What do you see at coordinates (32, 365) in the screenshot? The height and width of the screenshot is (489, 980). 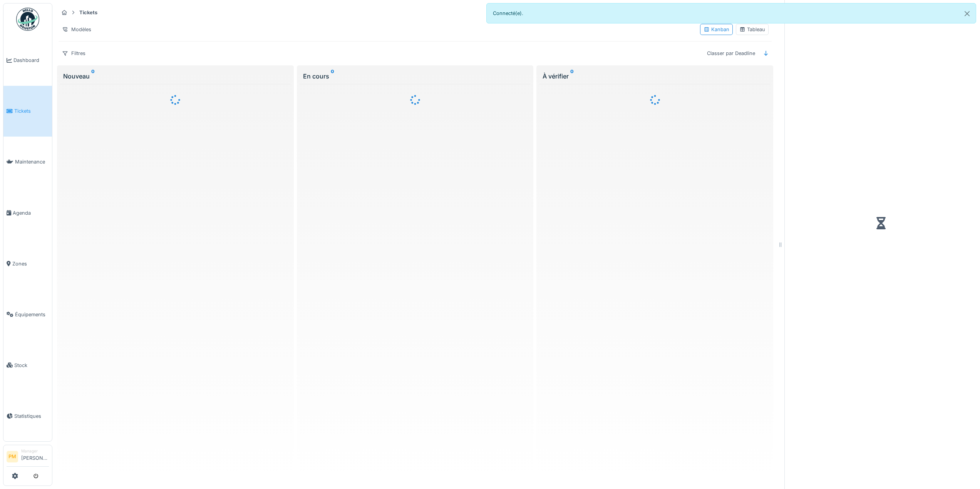 I see `span: Stock` at bounding box center [32, 365].